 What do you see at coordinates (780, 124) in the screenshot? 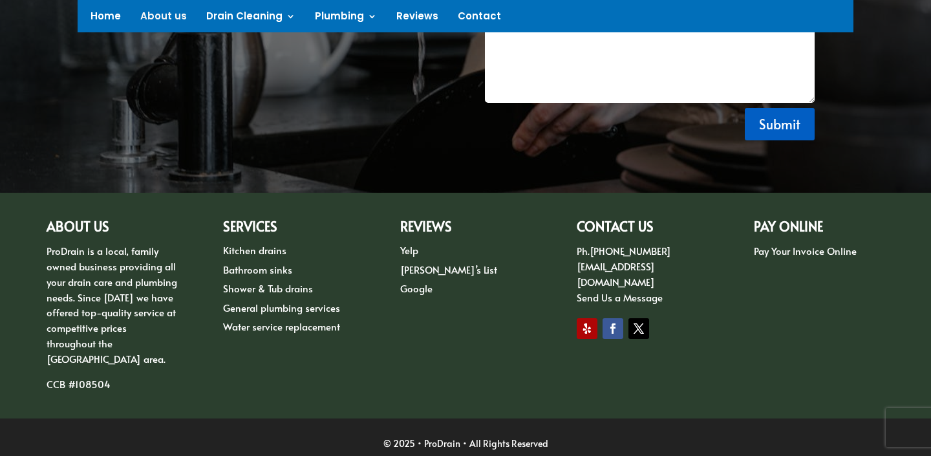
I see `button: Submit` at bounding box center [780, 124].